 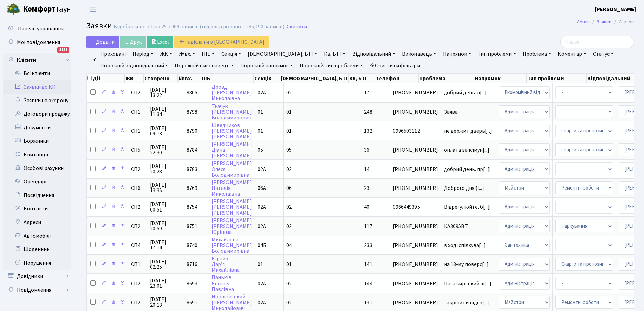 I want to click on a: Тип проблеми, so click(x=496, y=54).